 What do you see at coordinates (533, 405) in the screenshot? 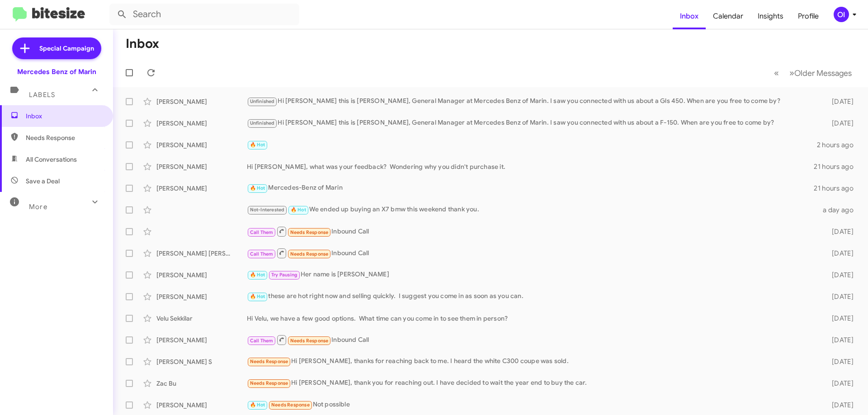
I see `div: Not possible` at bounding box center [533, 405].